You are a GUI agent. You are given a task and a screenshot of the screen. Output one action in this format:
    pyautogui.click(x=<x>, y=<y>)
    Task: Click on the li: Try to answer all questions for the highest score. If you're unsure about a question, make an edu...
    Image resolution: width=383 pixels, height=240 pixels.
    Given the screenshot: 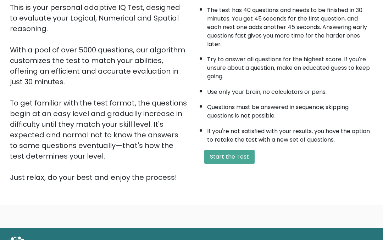 What is the action you would take?
    pyautogui.click(x=290, y=67)
    